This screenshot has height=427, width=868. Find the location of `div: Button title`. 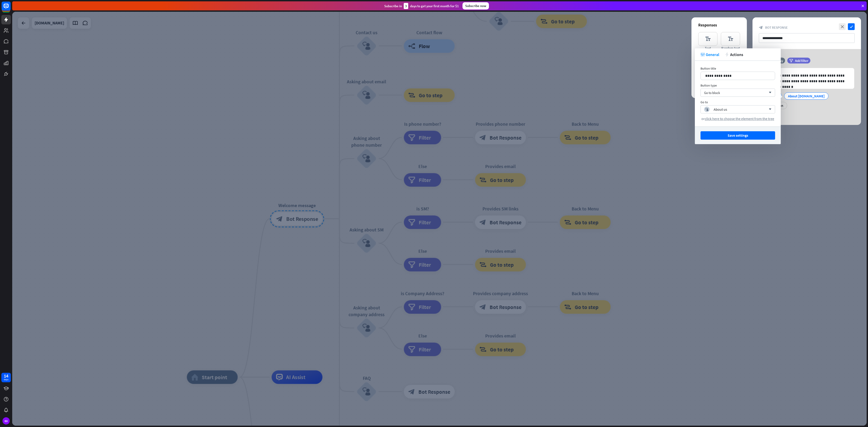

div: Button title is located at coordinates (738, 68).